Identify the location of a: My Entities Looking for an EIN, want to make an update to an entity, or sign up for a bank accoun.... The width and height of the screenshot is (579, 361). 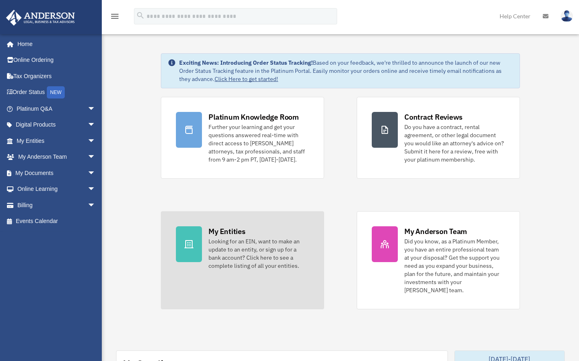
(242, 260).